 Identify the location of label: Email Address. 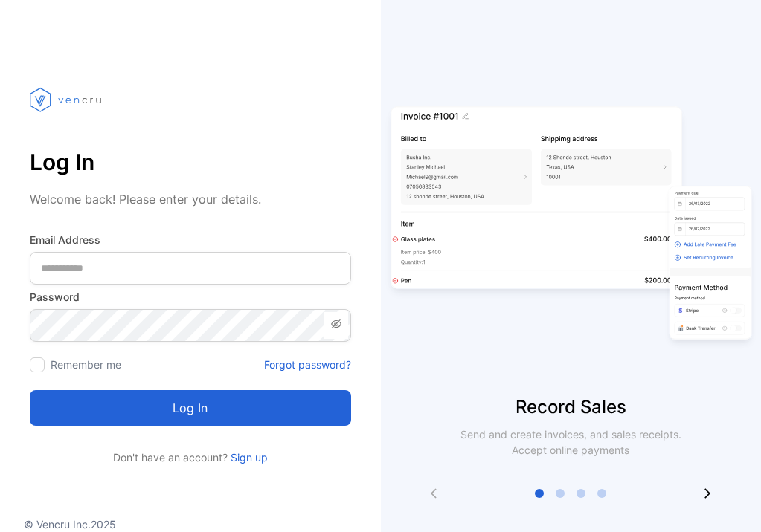
(191, 240).